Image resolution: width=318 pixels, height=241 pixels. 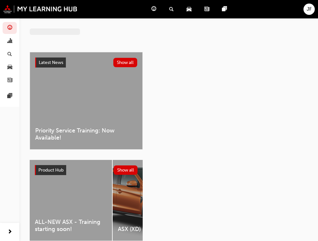 I want to click on span: ALL-NEW ASX - Training starting soon!, so click(x=71, y=225).